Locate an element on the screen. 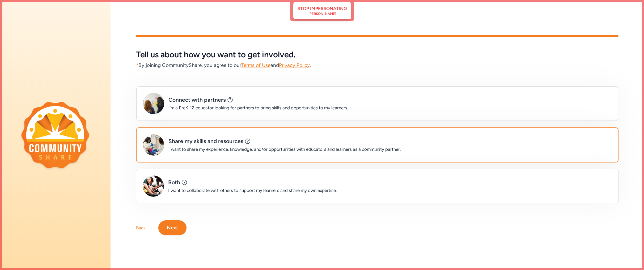  img: logo is located at coordinates (55, 135).